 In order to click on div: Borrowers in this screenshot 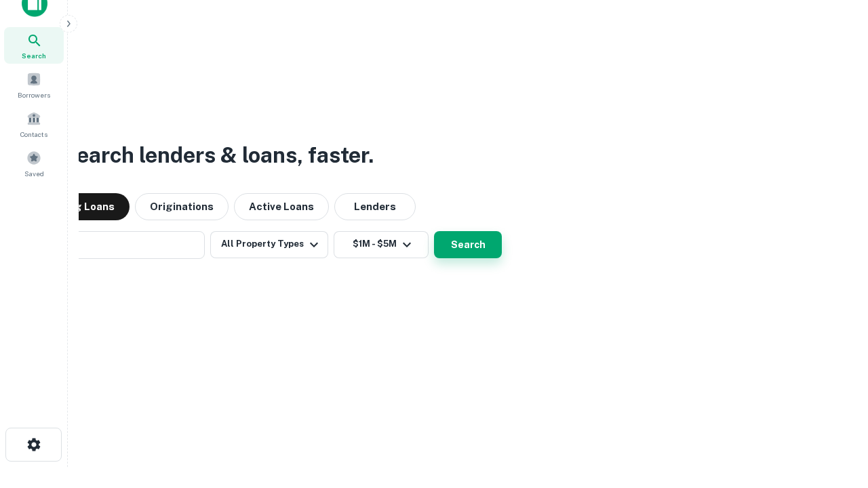, I will do `click(34, 84)`.